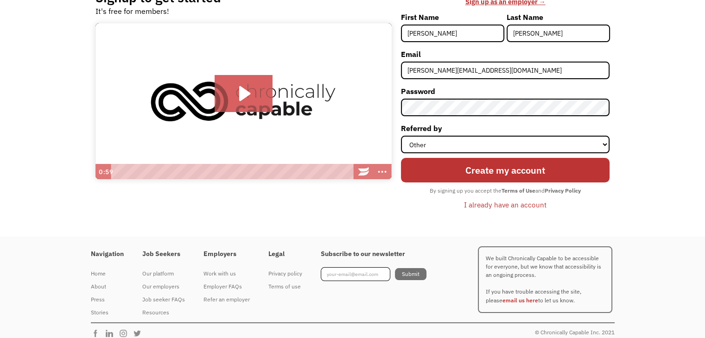 This screenshot has height=338, width=705. Describe the element at coordinates (364, 172) in the screenshot. I see `a: Wistia Logo -- Learn More` at that location.